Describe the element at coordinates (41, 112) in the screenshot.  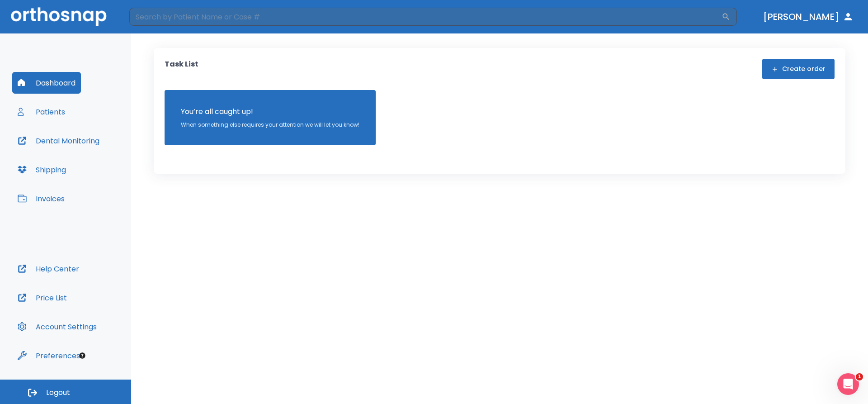
I see `a: Patients` at that location.